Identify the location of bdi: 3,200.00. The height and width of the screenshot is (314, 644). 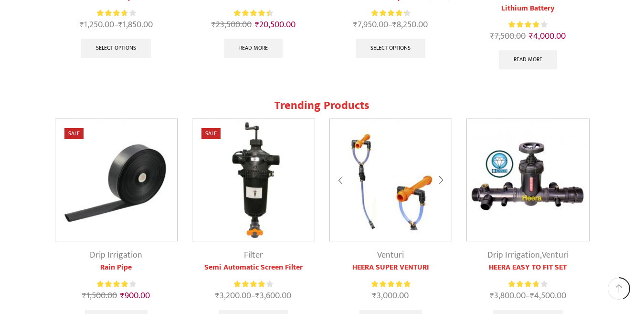
(233, 295).